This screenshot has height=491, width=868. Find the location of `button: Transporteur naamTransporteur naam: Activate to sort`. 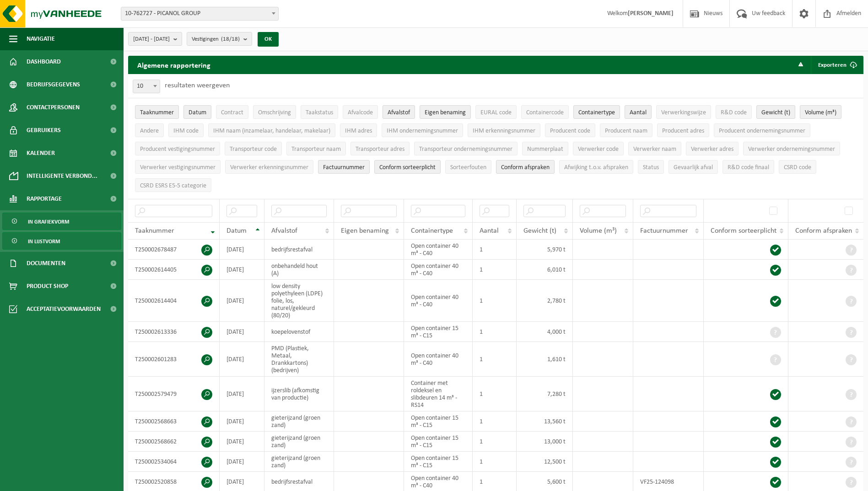

button: Transporteur naamTransporteur naam: Activate to sort is located at coordinates (316, 149).